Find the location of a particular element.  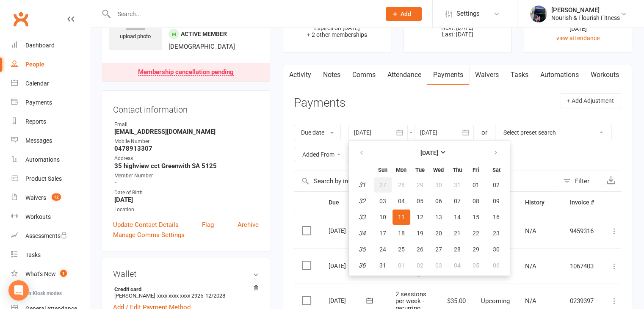

button: 07 is located at coordinates (457, 201).